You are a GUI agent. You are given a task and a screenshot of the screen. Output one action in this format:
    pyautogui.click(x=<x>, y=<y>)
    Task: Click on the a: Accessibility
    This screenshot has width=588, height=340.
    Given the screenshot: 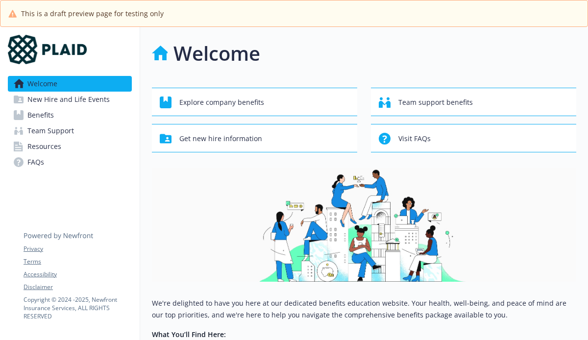 What is the action you would take?
    pyautogui.click(x=77, y=275)
    